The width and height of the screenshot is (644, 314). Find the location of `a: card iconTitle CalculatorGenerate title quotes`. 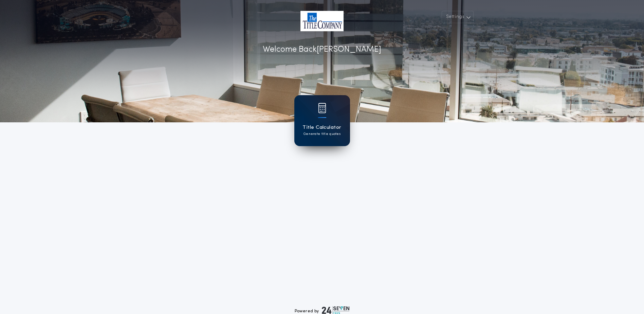

a: card iconTitle CalculatorGenerate title quotes is located at coordinates (322, 121).